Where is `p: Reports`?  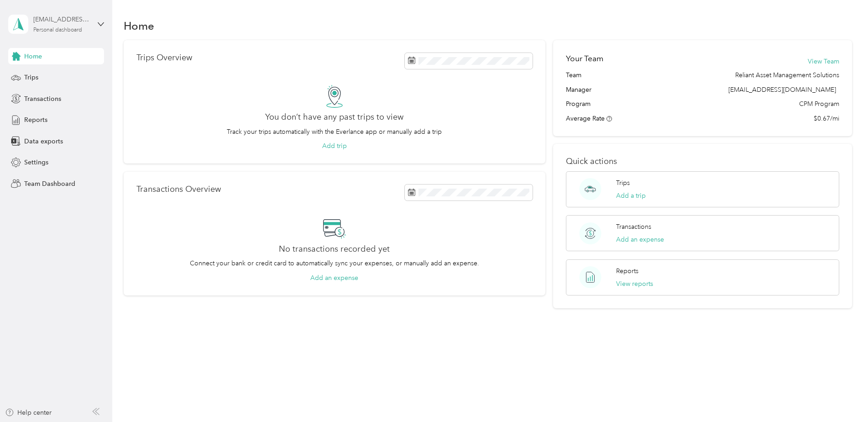
p: Reports is located at coordinates (627, 271).